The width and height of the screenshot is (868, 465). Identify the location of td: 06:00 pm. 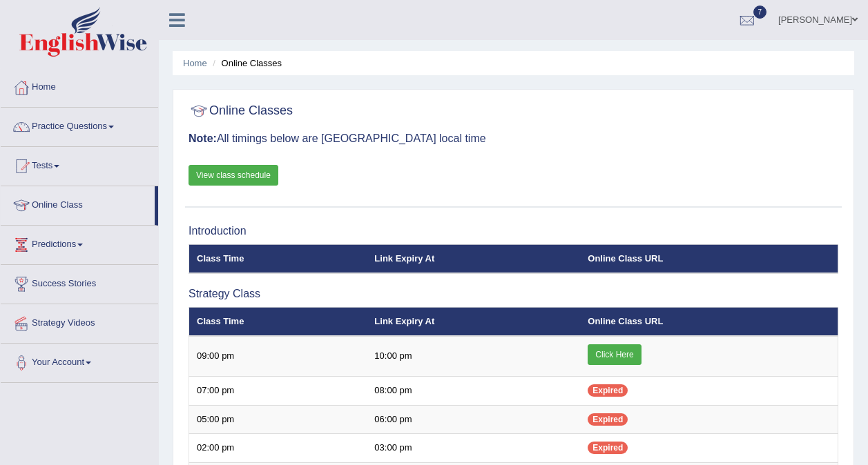
(473, 420).